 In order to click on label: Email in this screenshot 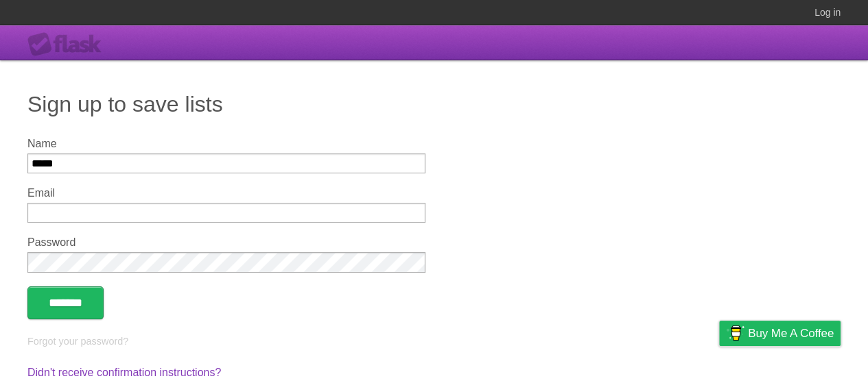, I will do `click(226, 193)`.